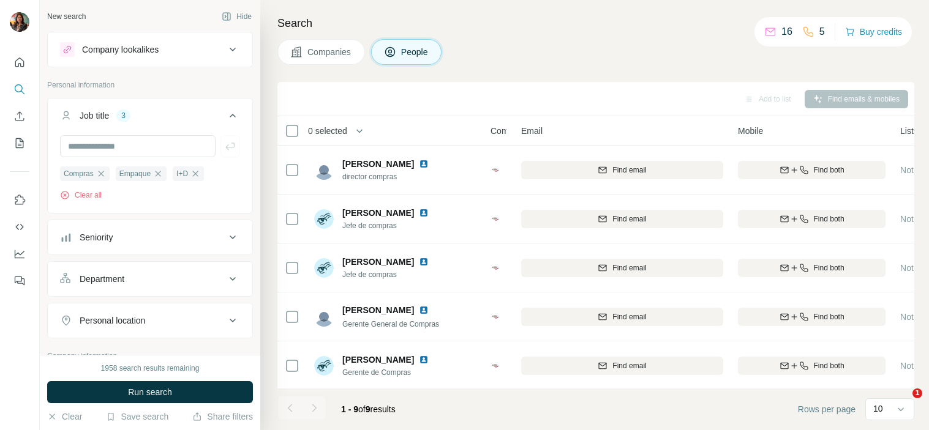 The height and width of the screenshot is (430, 929). What do you see at coordinates (350, 410) in the screenshot?
I see `span: 1 - 9` at bounding box center [350, 410].